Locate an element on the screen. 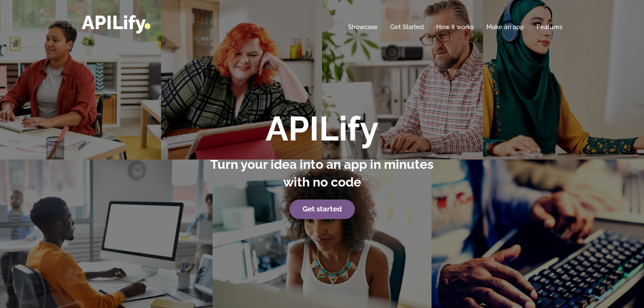 This screenshot has width=644, height=308. strong: Get started is located at coordinates (322, 209).